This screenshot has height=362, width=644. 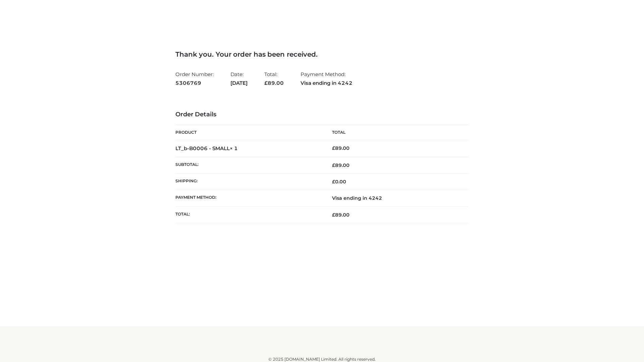 What do you see at coordinates (195, 83) in the screenshot?
I see `strong: 5306769` at bounding box center [195, 83].